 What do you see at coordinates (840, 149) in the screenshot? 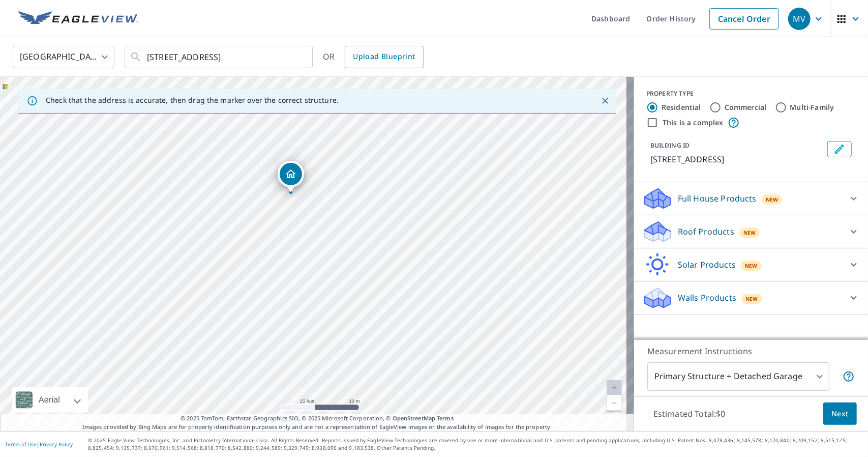
I see `button: Edit building 1` at bounding box center [840, 149].